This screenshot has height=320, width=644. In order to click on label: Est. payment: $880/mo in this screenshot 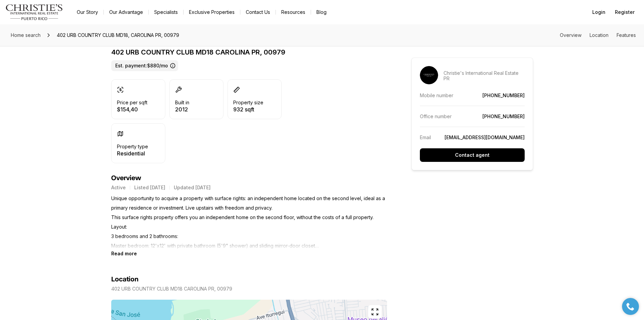, I will do `click(145, 65)`.